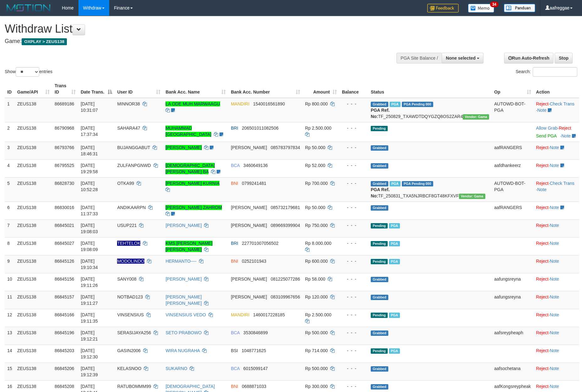 The width and height of the screenshot is (582, 392). What do you see at coordinates (318, 243) in the screenshot?
I see `span: Rp 8.000.000` at bounding box center [318, 243].